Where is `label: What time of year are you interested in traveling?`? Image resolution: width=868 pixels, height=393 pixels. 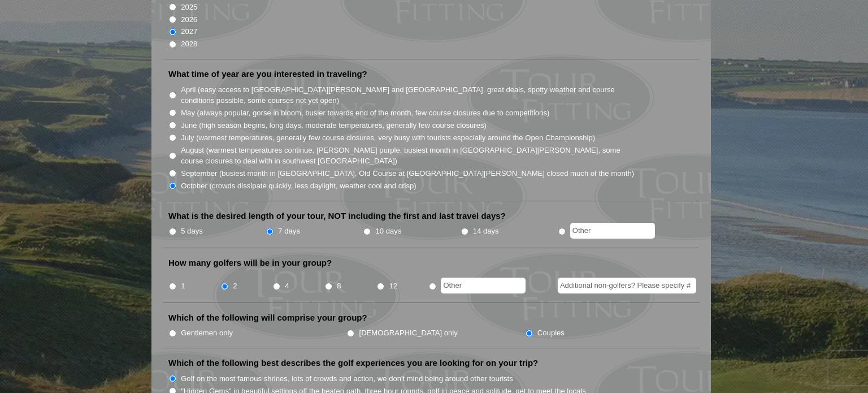 label: What time of year are you interested in traveling? is located at coordinates (268, 74).